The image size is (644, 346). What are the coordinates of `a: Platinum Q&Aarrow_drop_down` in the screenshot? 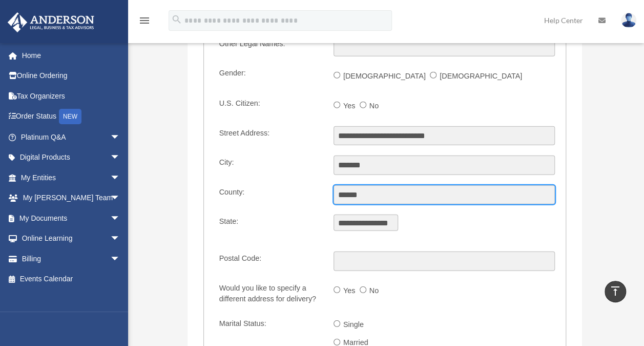 It's located at (71, 137).